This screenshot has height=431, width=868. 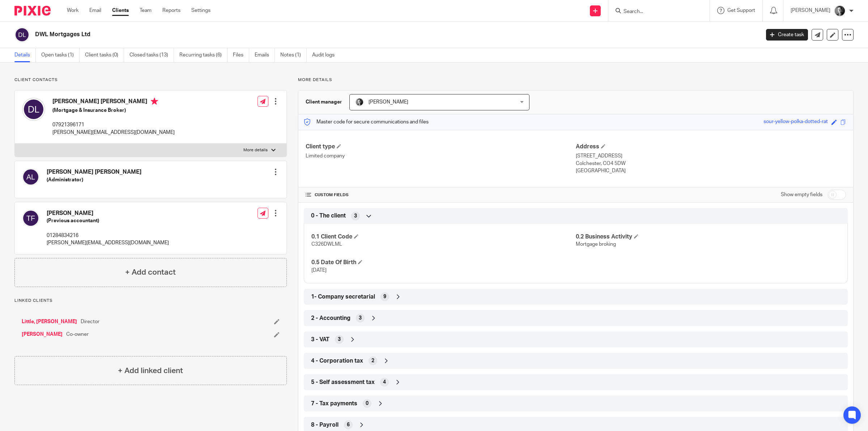 I want to click on p: Limited company, so click(x=440, y=156).